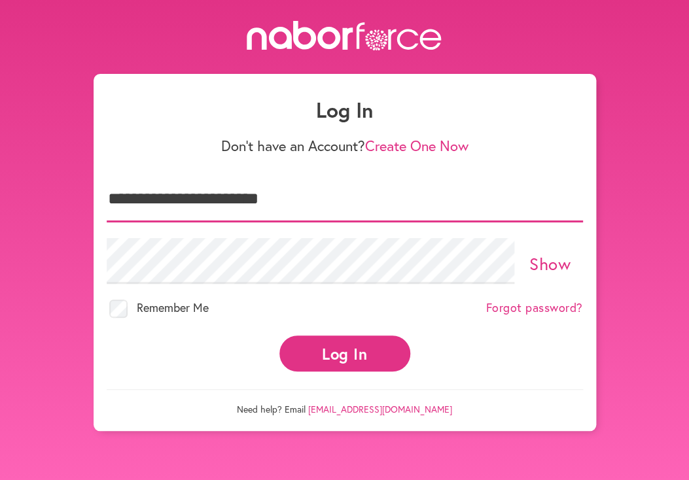 Image resolution: width=689 pixels, height=480 pixels. Describe the element at coordinates (345, 146) in the screenshot. I see `p: Don't have an Account?` at that location.